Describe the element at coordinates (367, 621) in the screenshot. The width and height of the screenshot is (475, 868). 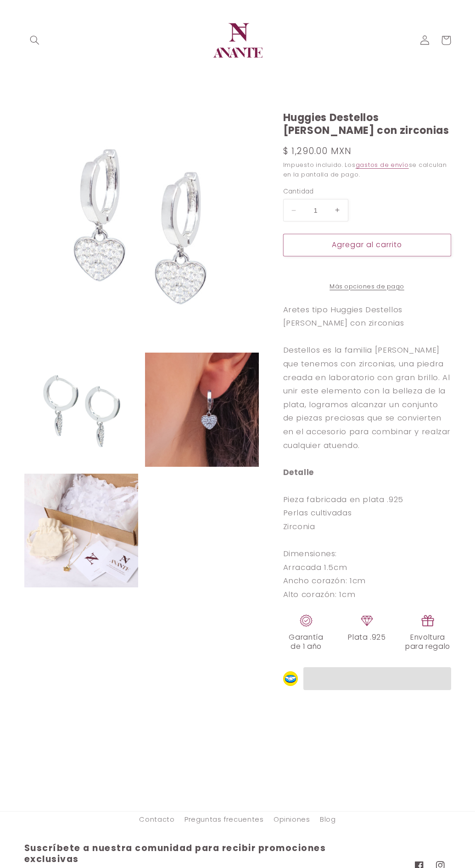
I see `img: piedras.png` at that location.